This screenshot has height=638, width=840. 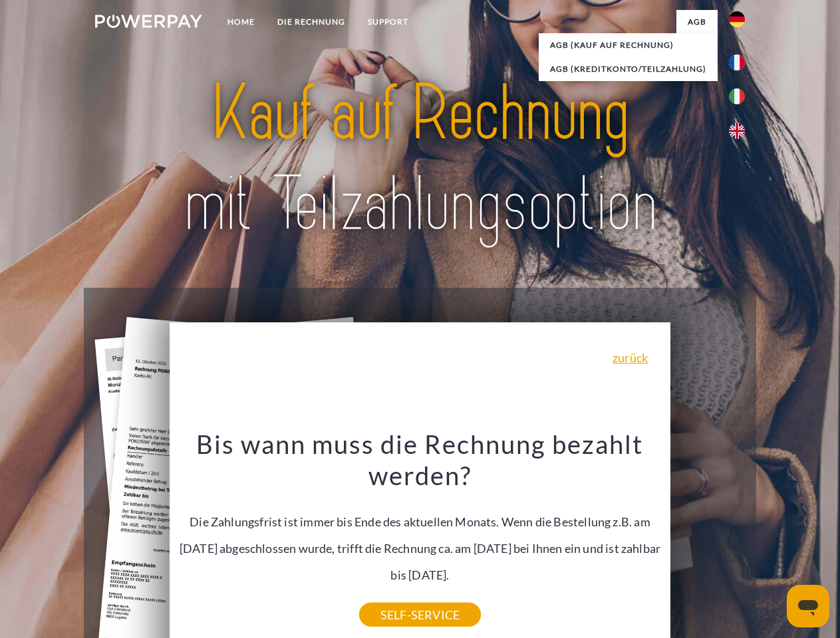 What do you see at coordinates (419, 159) in the screenshot?
I see `img: title-powerpay_de.svg` at bounding box center [419, 159].